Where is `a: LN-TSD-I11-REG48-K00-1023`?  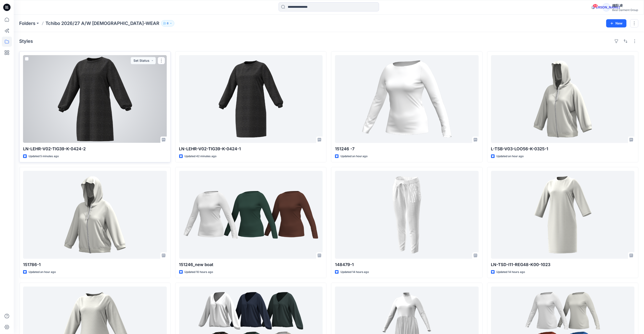 a: LN-TSD-I11-REG48-K00-1023 is located at coordinates (563, 214).